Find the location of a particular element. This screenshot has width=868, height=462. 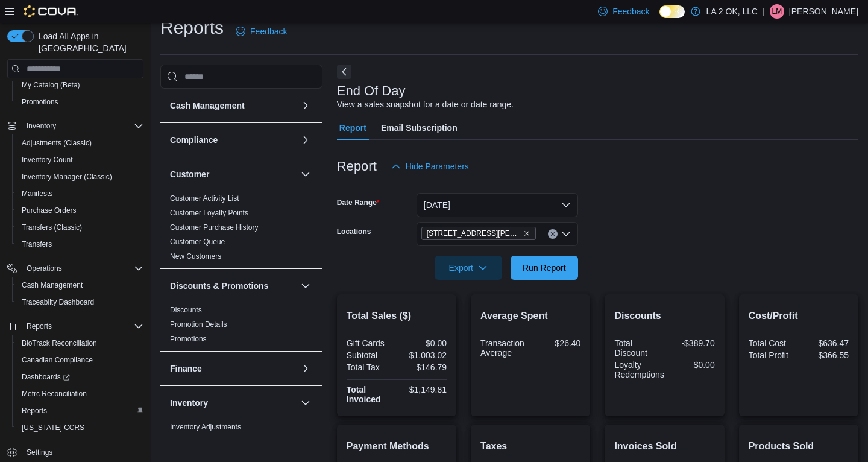

button: Operations is located at coordinates (76, 269).